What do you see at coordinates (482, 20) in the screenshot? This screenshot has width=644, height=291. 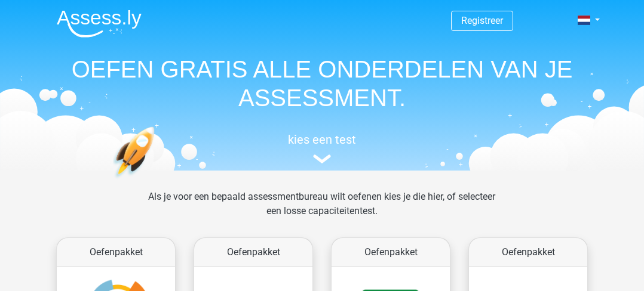 I see `a: Registreer` at bounding box center [482, 20].